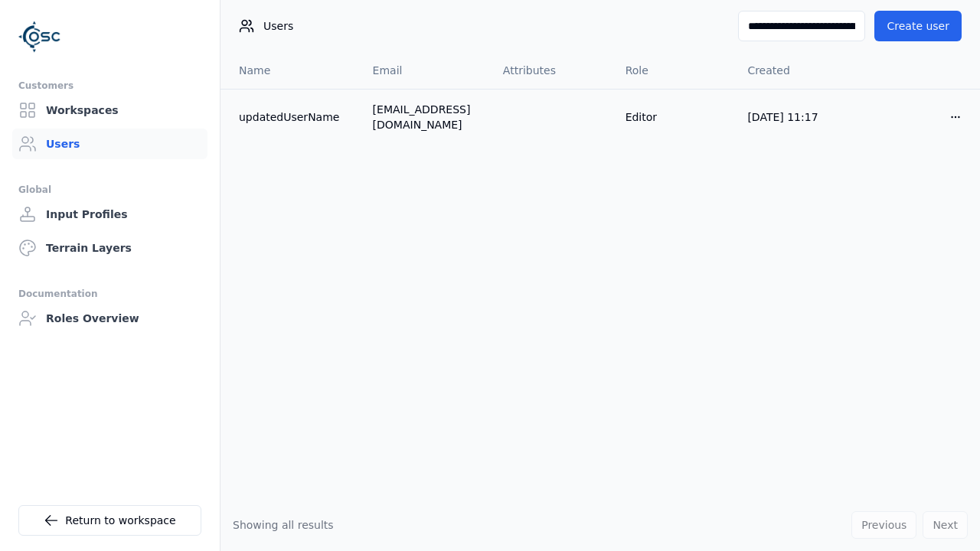 This screenshot has width=980, height=551. What do you see at coordinates (426, 71) in the screenshot?
I see `th: Email` at bounding box center [426, 71].